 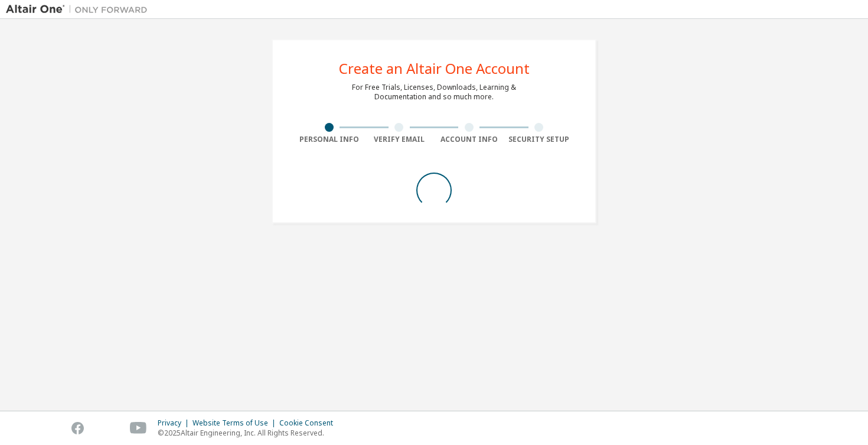 What do you see at coordinates (434, 93) in the screenshot?
I see `div: For Free Trials, Licenses, Downloads, Learning & Documentation and so much more.` at bounding box center [434, 93].